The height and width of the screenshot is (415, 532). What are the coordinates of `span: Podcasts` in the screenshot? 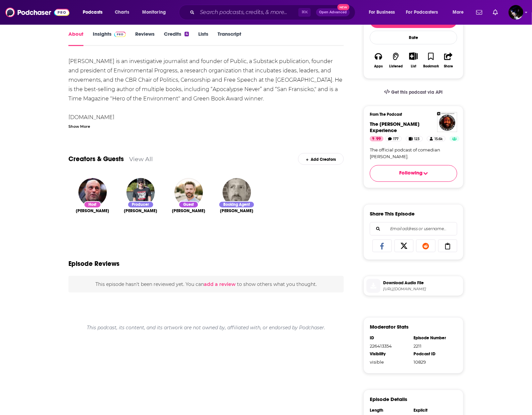 It's located at (92, 13).